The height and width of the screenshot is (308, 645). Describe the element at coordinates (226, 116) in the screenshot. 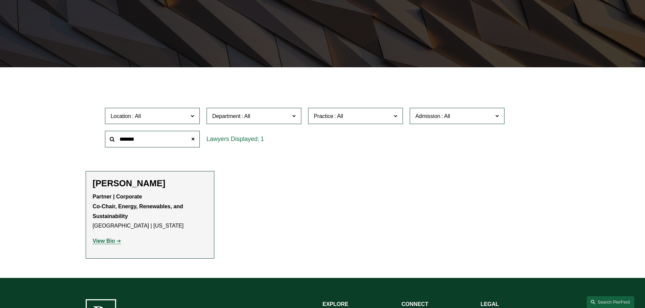

I see `span: Department` at that location.